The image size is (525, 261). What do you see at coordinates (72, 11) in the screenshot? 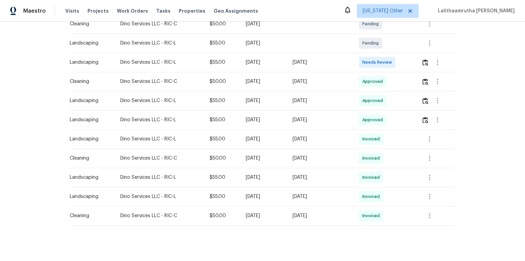
I see `span: Visits` at bounding box center [72, 11].